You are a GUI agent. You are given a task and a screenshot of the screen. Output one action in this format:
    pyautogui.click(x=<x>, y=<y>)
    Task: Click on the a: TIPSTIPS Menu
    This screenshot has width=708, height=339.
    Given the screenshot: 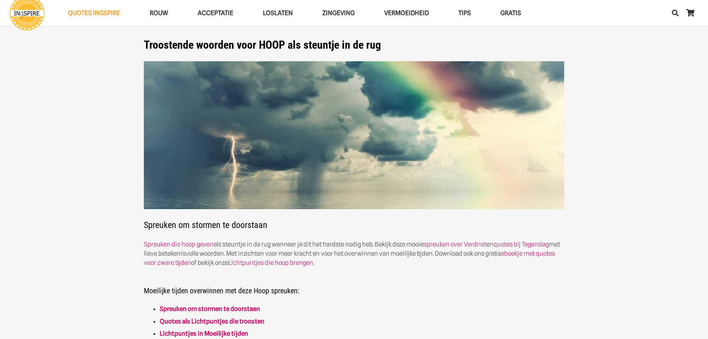 What is the action you would take?
    pyautogui.click(x=465, y=13)
    